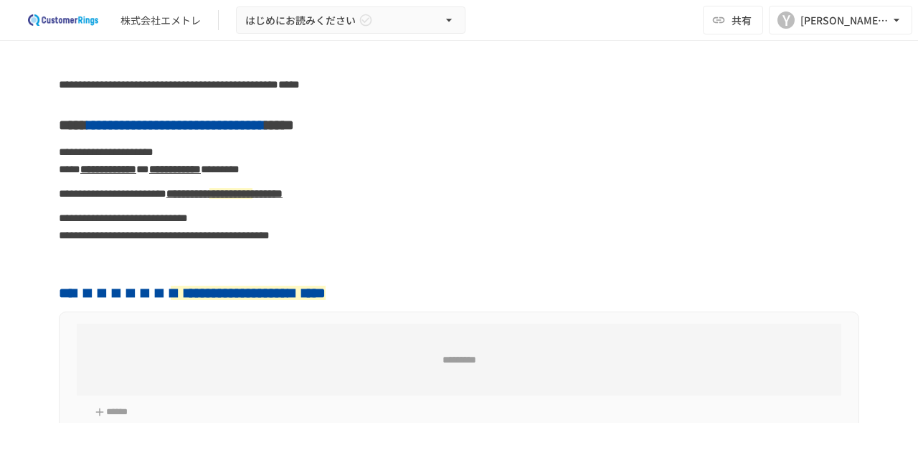 The height and width of the screenshot is (453, 918). I want to click on div: Y, so click(786, 20).